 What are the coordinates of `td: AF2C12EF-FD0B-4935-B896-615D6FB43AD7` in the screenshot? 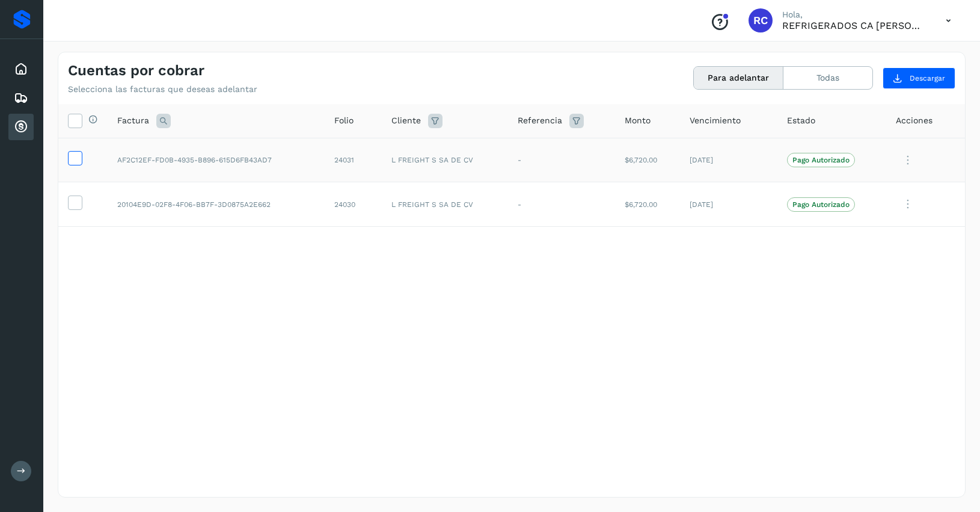 It's located at (216, 160).